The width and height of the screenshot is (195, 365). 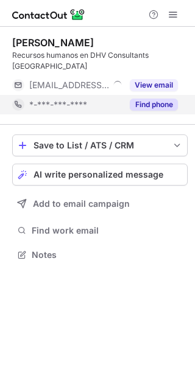 I want to click on button: Find work email, so click(x=100, y=231).